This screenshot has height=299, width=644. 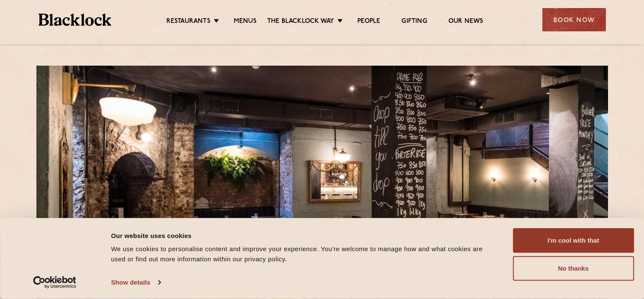 I want to click on a: Our News, so click(x=466, y=22).